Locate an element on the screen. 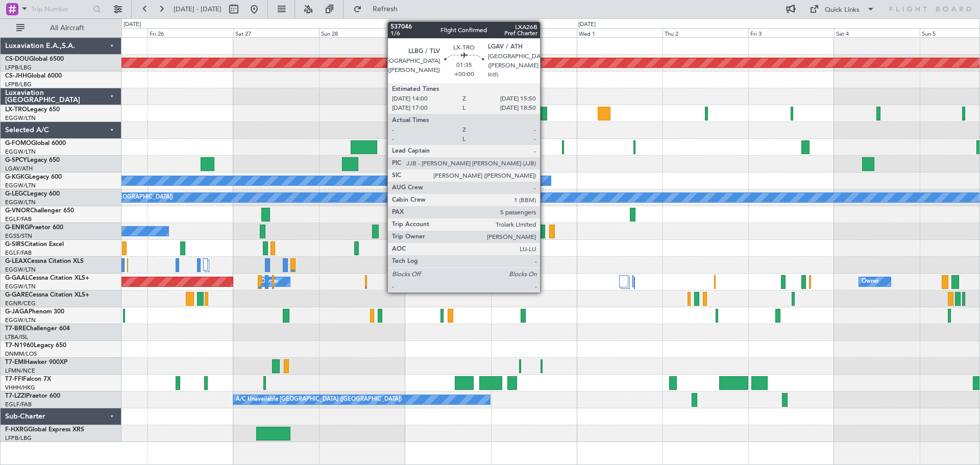 The image size is (980, 465). div: Fri 3 is located at coordinates (791, 33).